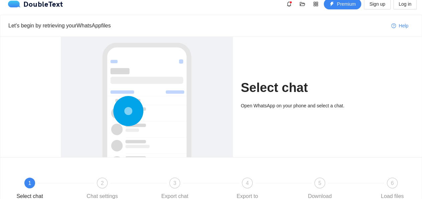 Image resolution: width=422 pixels, height=199 pixels. What do you see at coordinates (301, 106) in the screenshot?
I see `div: Open WhatsApp on your phone and select a chat.` at bounding box center [301, 106].